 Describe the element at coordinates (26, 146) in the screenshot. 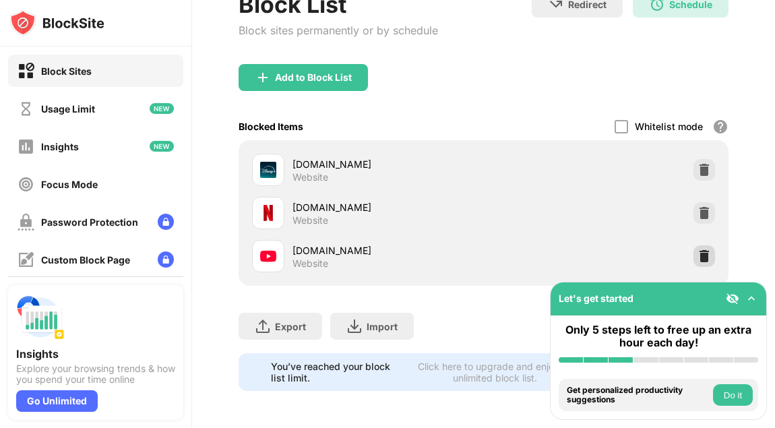

I see `img: insights-off.svg` at that location.